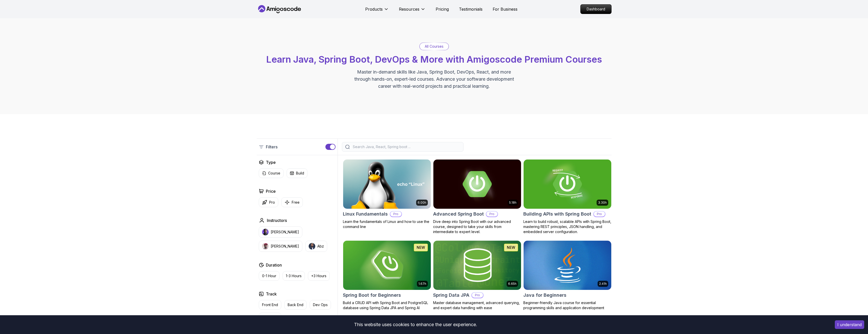  What do you see at coordinates (268, 202) in the screenshot?
I see `button: Pro` at bounding box center [268, 202].